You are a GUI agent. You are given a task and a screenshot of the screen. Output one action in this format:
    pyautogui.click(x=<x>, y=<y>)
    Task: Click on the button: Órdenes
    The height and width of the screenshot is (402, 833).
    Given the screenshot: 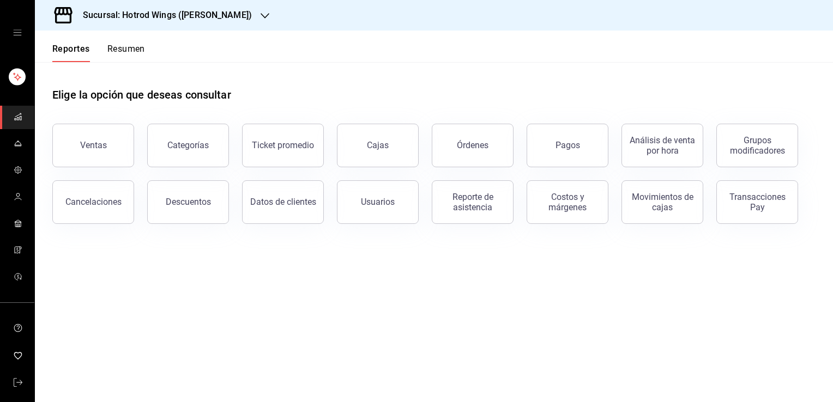 What is the action you would take?
    pyautogui.click(x=472, y=146)
    